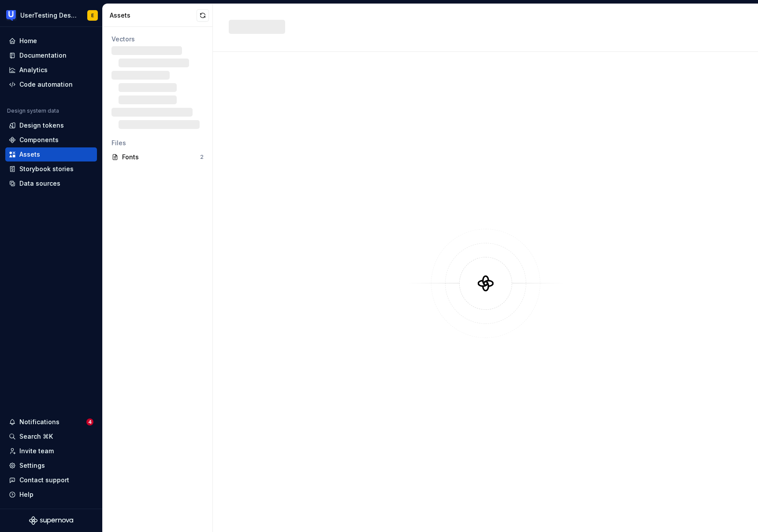 The height and width of the screenshot is (532, 758). I want to click on div: Help, so click(27, 495).